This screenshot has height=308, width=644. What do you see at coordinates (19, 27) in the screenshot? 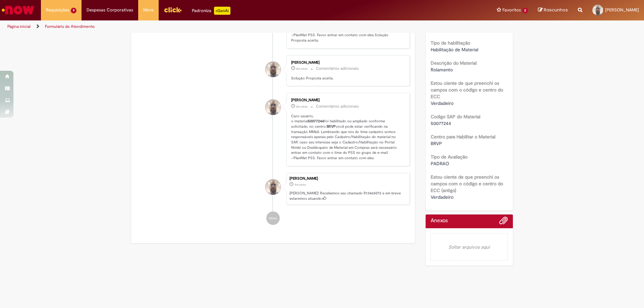
I see `a: Página inicial` at bounding box center [19, 27].